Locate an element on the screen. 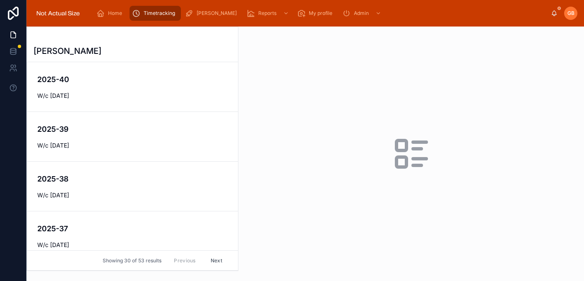  span: Showing 30 of 53 results is located at coordinates (132, 260).